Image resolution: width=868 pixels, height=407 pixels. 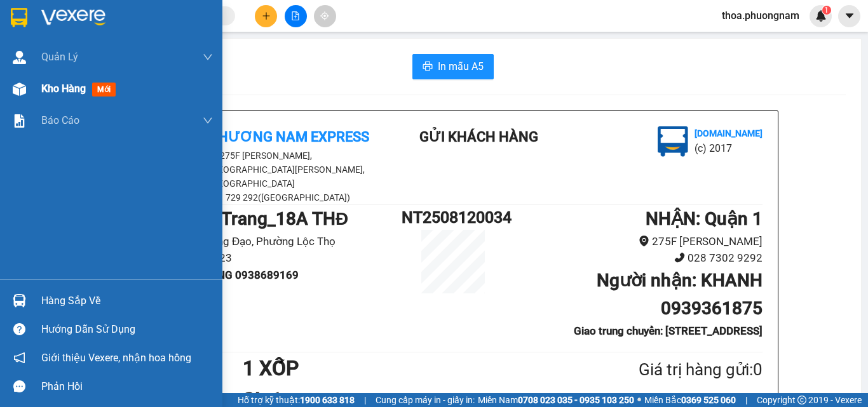 I want to click on span: thoa.phuongnam, so click(x=761, y=15).